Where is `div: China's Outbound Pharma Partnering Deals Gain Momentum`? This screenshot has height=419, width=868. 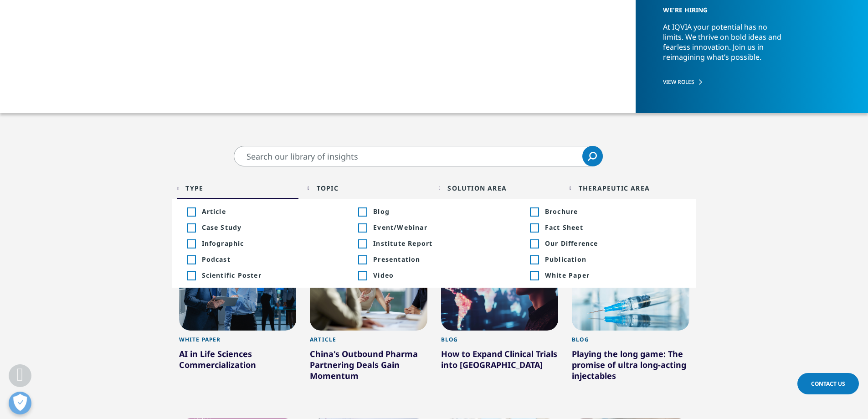 div: China's Outbound Pharma Partnering Deals Gain Momentum is located at coordinates (369, 367).